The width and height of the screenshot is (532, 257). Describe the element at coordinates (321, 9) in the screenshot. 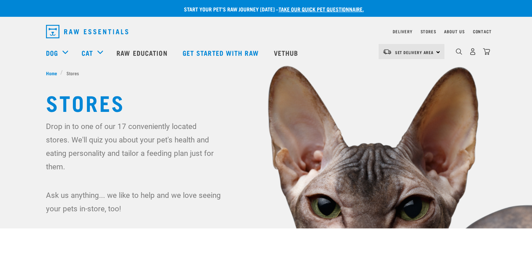

I see `a: take our quick pet questionnaire.` at that location.